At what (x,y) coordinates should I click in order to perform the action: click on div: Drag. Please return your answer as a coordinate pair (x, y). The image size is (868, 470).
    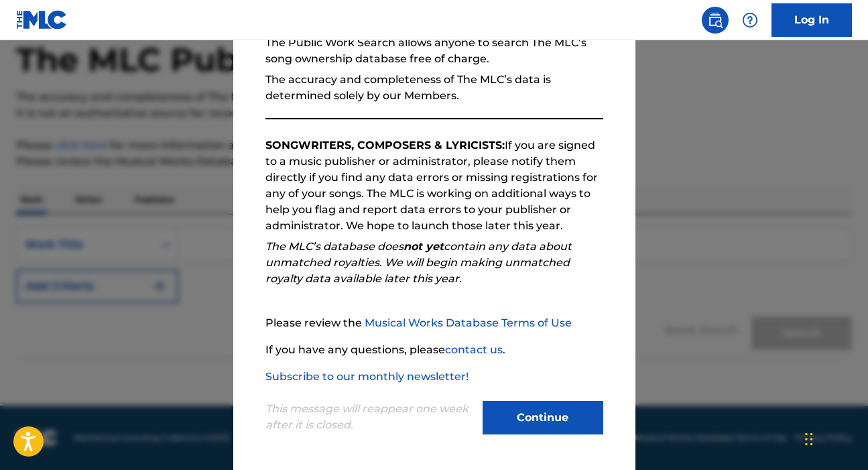
    Looking at the image, I should click on (809, 439).